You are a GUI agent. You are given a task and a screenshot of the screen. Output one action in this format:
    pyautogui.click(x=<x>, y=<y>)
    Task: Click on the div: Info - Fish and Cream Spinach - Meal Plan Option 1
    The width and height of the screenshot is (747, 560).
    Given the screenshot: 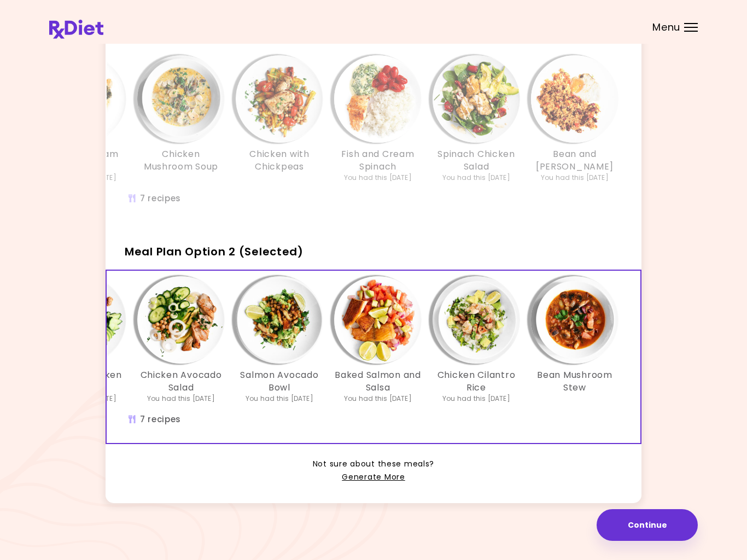 What is the action you would take?
    pyautogui.click(x=378, y=119)
    